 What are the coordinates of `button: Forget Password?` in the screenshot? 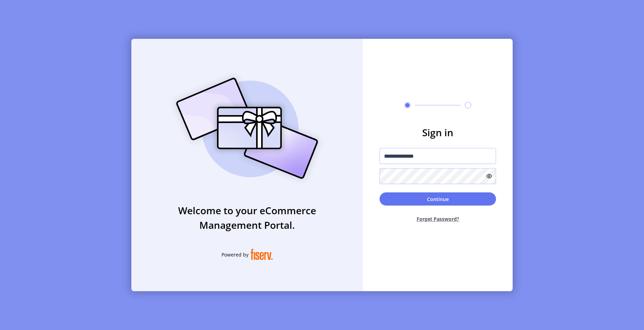 It's located at (438, 218).